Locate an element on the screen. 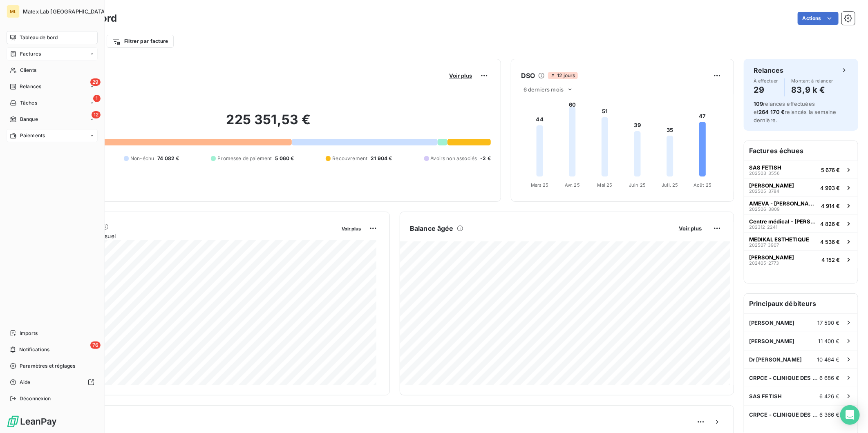  span: 1 is located at coordinates (97, 98).